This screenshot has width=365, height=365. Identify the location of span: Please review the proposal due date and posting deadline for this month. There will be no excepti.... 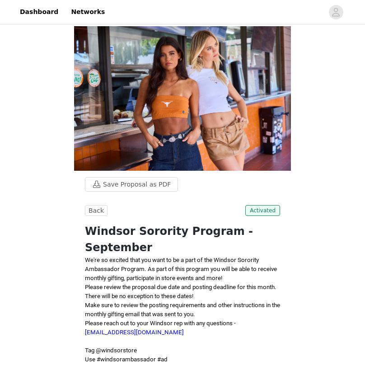
(181, 291).